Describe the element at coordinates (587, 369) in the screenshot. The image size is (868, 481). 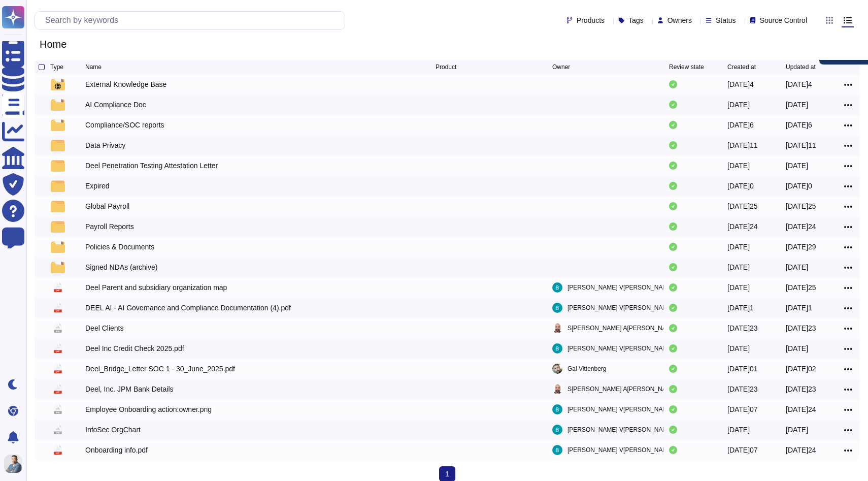
I see `span: Gal Vittenberg` at that location.